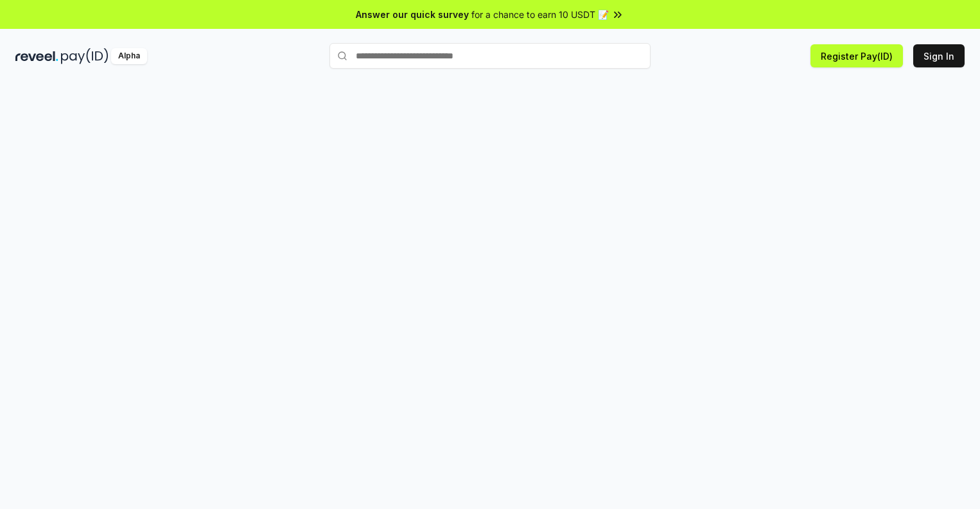 The width and height of the screenshot is (980, 509). Describe the element at coordinates (129, 56) in the screenshot. I see `div: Alpha` at that location.